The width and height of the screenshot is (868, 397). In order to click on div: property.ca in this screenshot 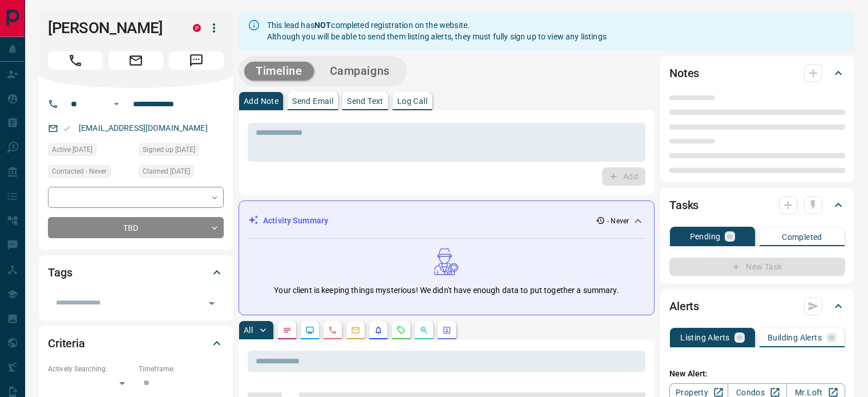, I will do `click(197, 28)`.